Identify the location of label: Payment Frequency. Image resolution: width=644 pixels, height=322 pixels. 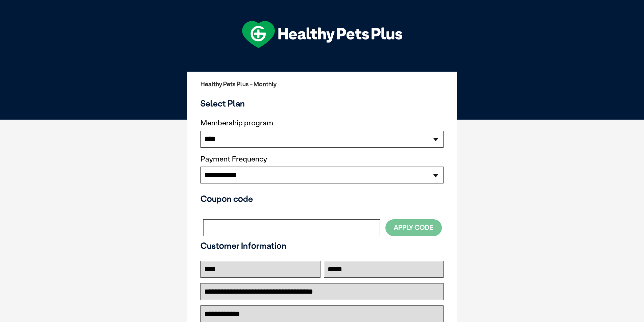
(234, 159).